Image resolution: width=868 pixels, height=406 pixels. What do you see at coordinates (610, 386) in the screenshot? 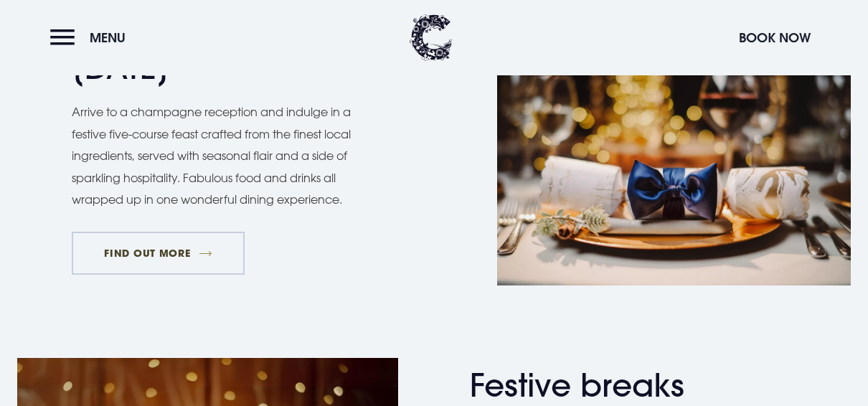
I see `h2: Festive breaks` at bounding box center [610, 386].